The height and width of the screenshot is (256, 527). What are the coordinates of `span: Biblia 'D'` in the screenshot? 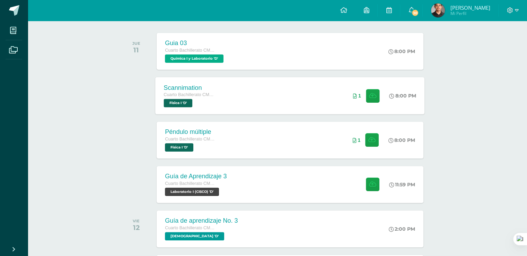 It's located at (194, 236).